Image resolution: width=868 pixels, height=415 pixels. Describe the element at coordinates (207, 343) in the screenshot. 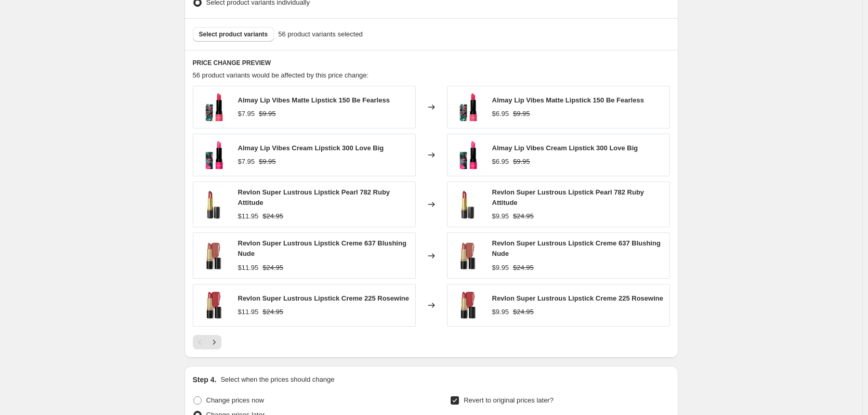

I see `nav: Pagination` at that location.